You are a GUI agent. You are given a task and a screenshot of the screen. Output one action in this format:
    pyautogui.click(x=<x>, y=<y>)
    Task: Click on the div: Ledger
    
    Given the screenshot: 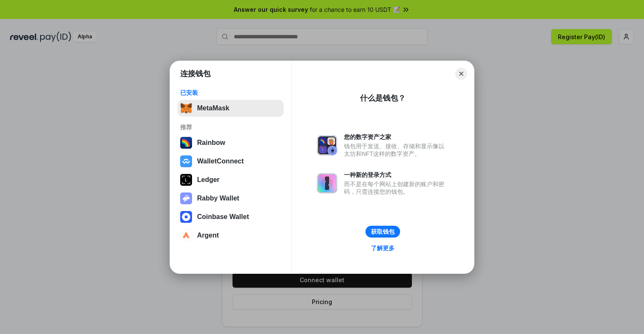 What is the action you would take?
    pyautogui.click(x=208, y=180)
    